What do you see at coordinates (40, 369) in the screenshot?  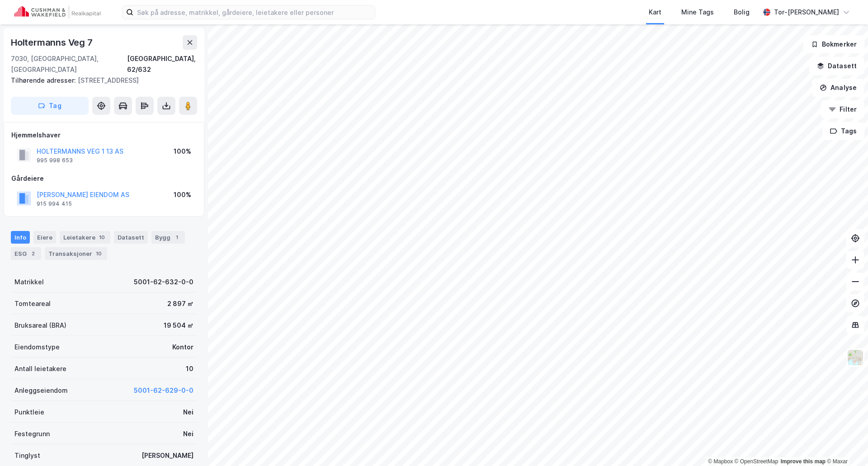 I see `div: Antall leietakere` at bounding box center [40, 369].